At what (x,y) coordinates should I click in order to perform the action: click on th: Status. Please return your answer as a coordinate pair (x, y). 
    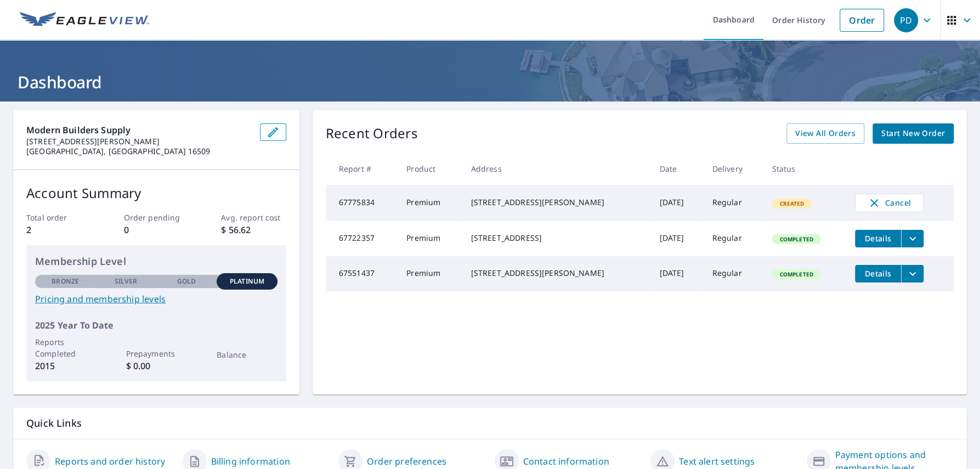
    Looking at the image, I should click on (805, 169).